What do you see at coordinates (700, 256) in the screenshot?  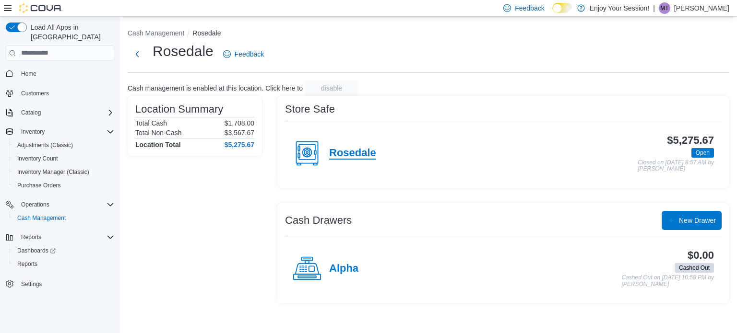 I see `h3: $0.00` at bounding box center [700, 256].